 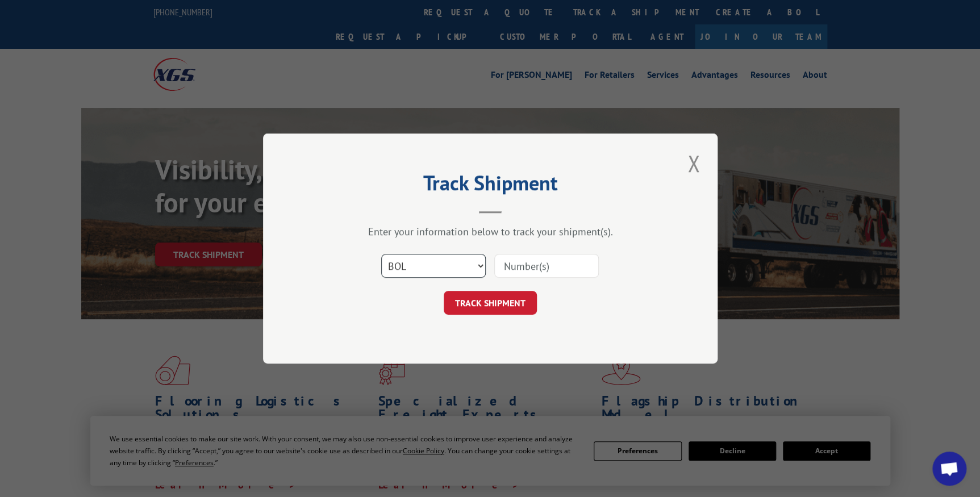 What do you see at coordinates (547, 265) in the screenshot?
I see `input: Number(s)` at bounding box center [547, 265].